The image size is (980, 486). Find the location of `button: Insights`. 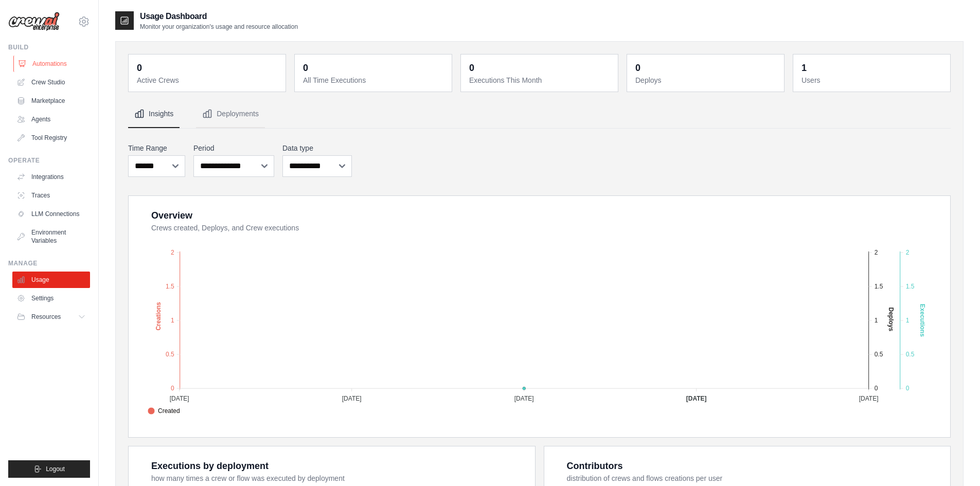

button: Insights is located at coordinates (153, 114).